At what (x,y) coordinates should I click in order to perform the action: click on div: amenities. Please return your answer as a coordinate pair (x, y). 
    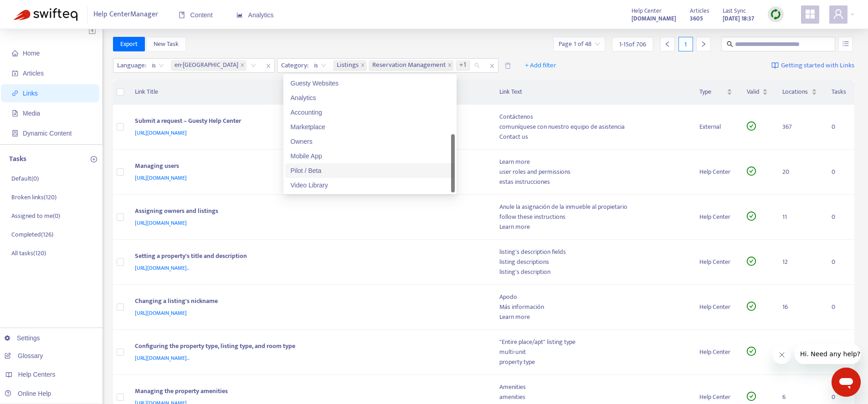
    Looking at the image, I should click on (593, 397).